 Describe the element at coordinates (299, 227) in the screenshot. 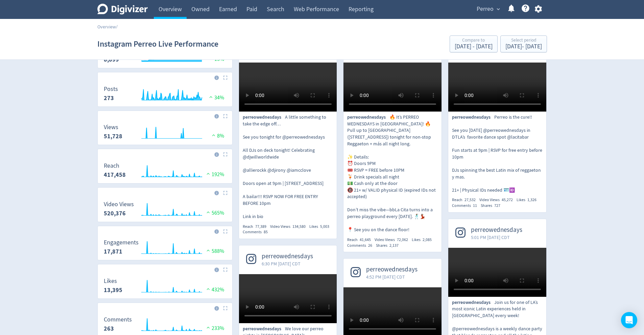

I see `span: 134,580` at that location.